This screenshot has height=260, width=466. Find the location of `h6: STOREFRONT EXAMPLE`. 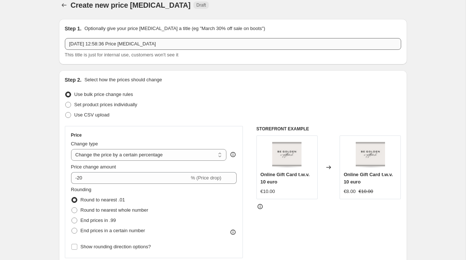

h6: STOREFRONT EXAMPLE is located at coordinates (329, 129).